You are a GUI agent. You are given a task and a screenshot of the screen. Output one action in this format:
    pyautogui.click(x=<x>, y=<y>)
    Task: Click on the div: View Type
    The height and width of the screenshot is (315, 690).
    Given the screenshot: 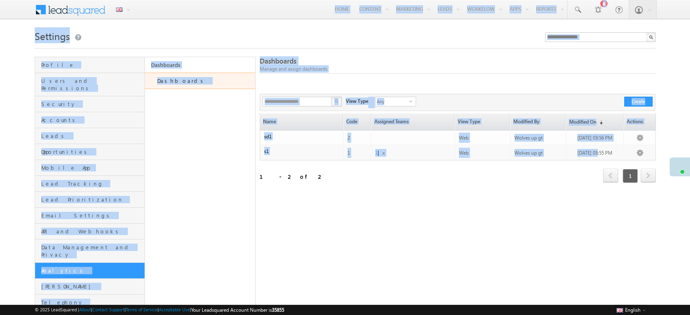 What is the action you would take?
    pyautogui.click(x=357, y=101)
    